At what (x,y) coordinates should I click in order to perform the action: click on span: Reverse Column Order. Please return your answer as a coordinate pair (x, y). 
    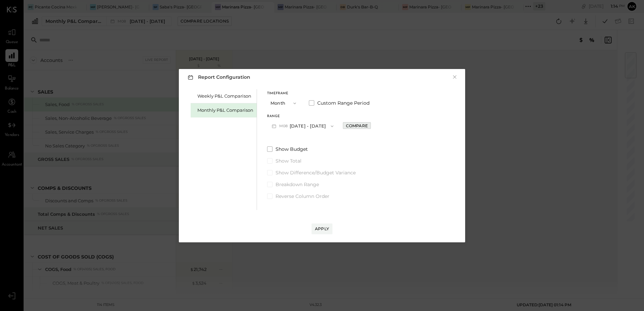
    Looking at the image, I should click on (302, 196).